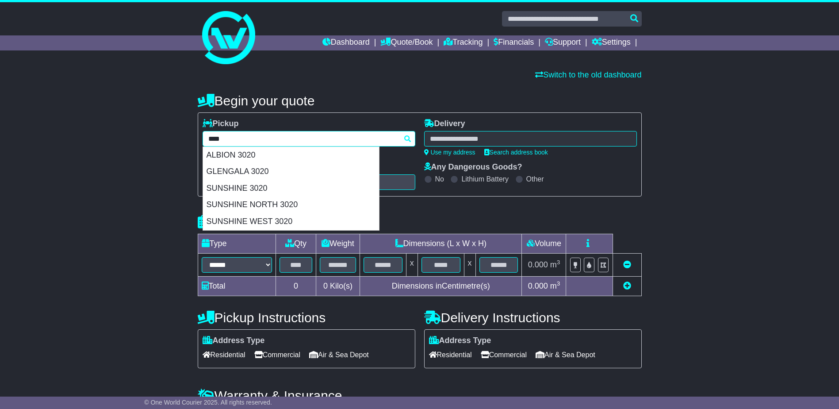  I want to click on a: Switch to the old dashboard, so click(588, 75).